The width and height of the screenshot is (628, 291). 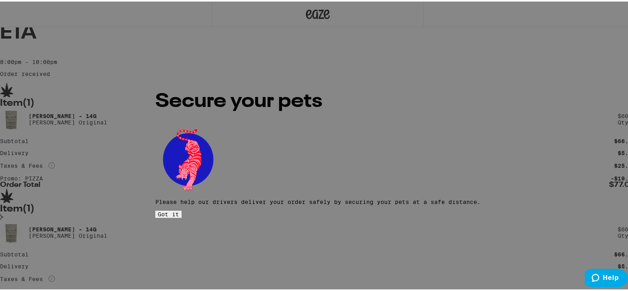 What do you see at coordinates (318, 100) in the screenshot?
I see `h2: Secure your pets` at bounding box center [318, 100].